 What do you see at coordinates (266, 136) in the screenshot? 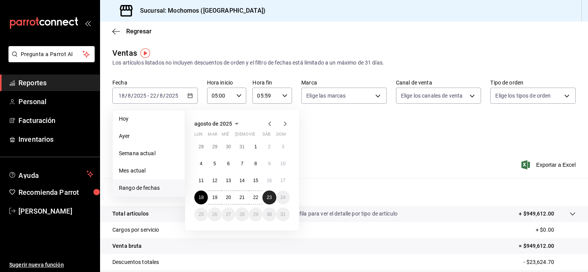
I see `abbr: sábado` at bounding box center [266, 136].